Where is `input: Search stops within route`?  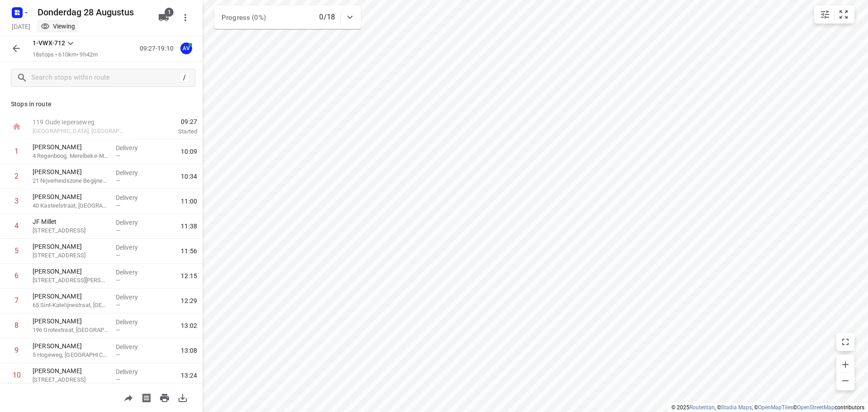 input: Search stops within route is located at coordinates (105, 78).